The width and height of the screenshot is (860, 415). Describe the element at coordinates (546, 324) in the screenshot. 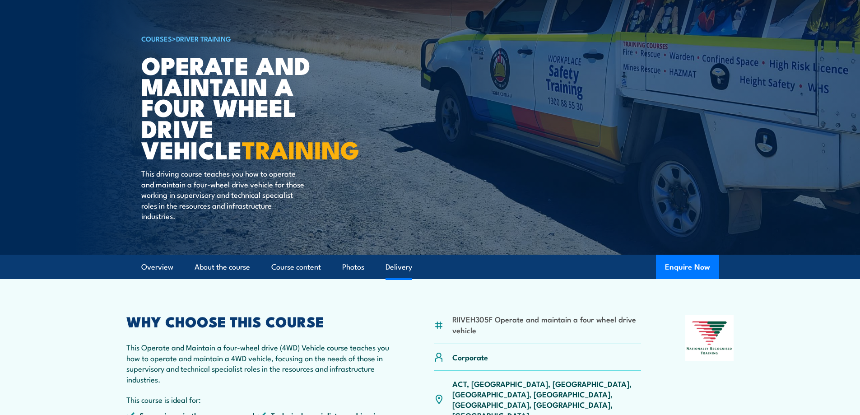

I see `li: RIIVEH305F Operate and maintain a four wheel drive vehicle` at that location.